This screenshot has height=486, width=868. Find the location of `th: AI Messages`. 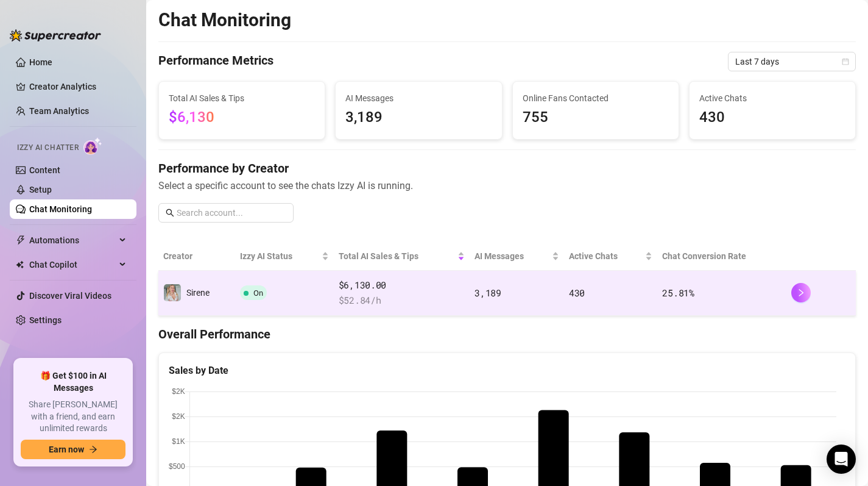

th: AI Messages is located at coordinates (517, 256).